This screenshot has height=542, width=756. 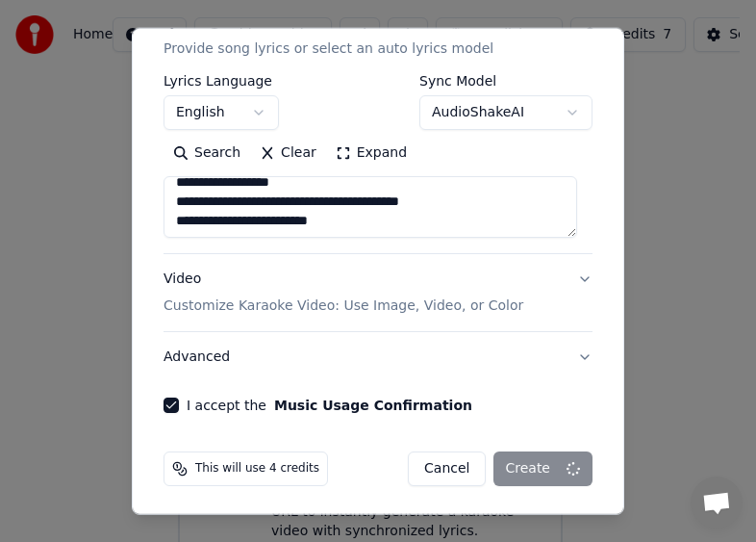 I want to click on label: Lyrics Language, so click(x=221, y=81).